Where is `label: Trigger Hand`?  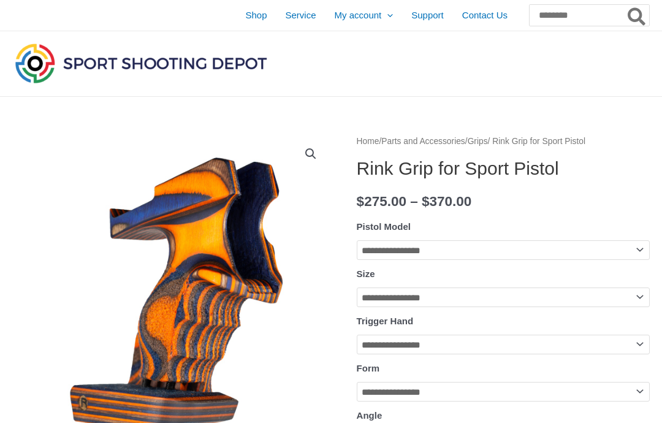 label: Trigger Hand is located at coordinates (385, 321).